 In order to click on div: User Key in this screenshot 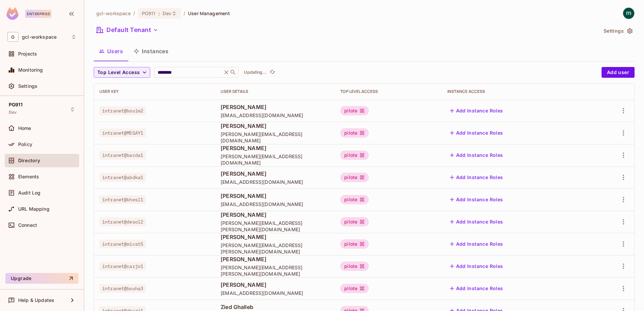, I will do `click(155, 92)`.